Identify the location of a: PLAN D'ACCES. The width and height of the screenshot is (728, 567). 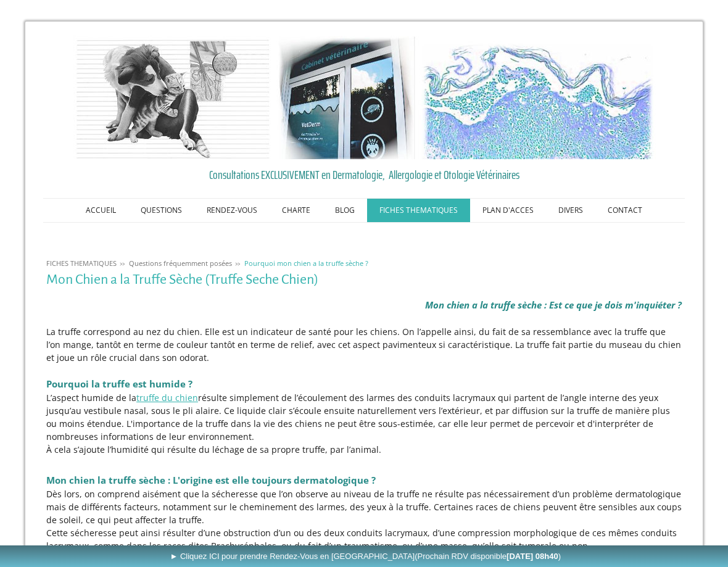
(508, 211).